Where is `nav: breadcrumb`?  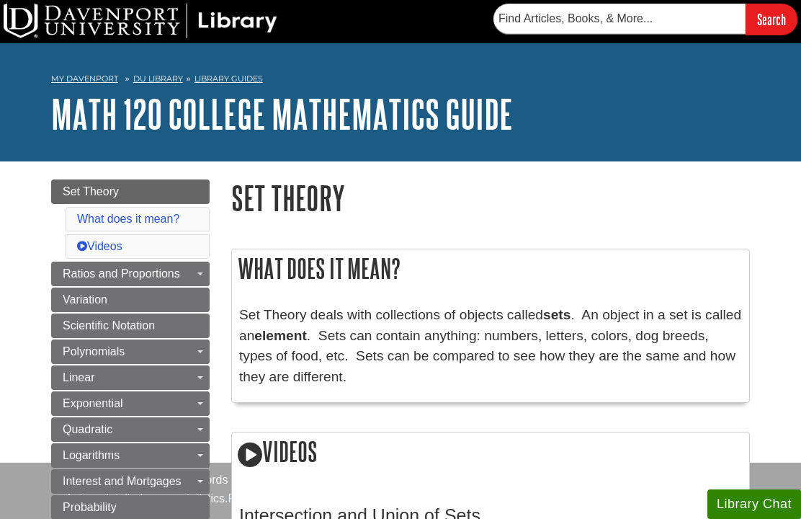
nav: breadcrumb is located at coordinates (401, 81).